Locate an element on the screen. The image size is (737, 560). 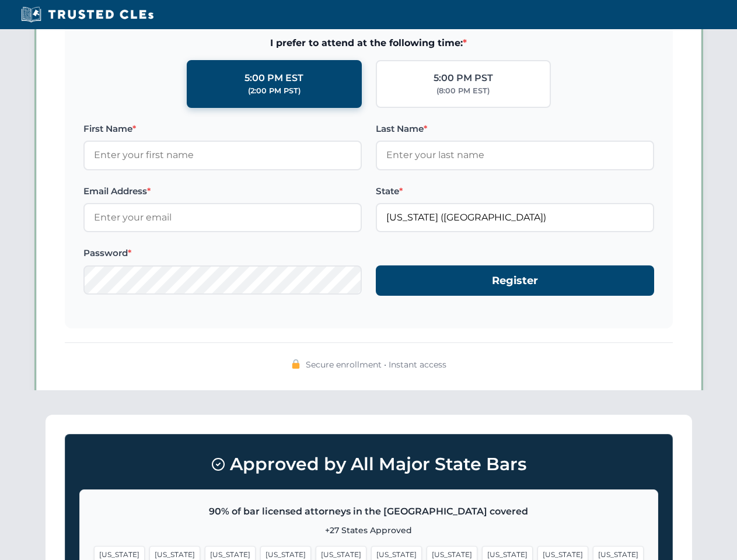
p: +27 States Approved is located at coordinates (369, 530).